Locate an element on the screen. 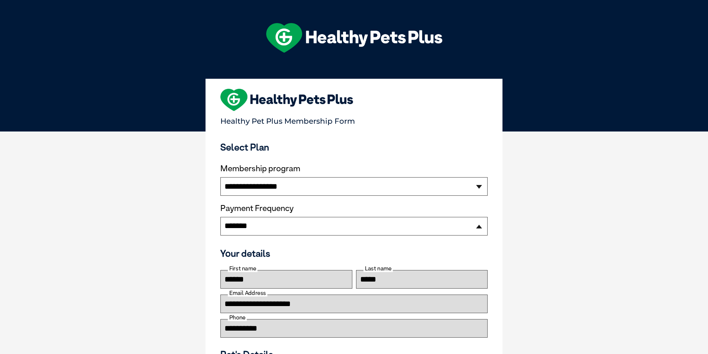 The height and width of the screenshot is (354, 708). img: hpp-logo-landscape-green-white.png is located at coordinates (354, 38).